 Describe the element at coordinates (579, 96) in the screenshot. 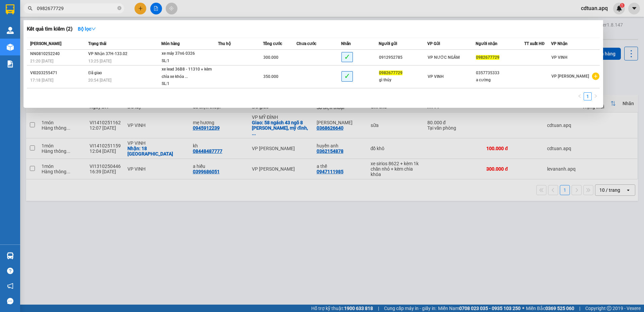

I see `span: left` at that location.